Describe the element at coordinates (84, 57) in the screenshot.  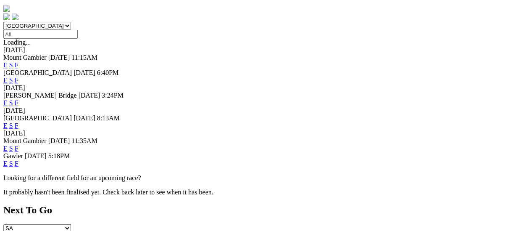
I see `span: 11:15AM` at that location.